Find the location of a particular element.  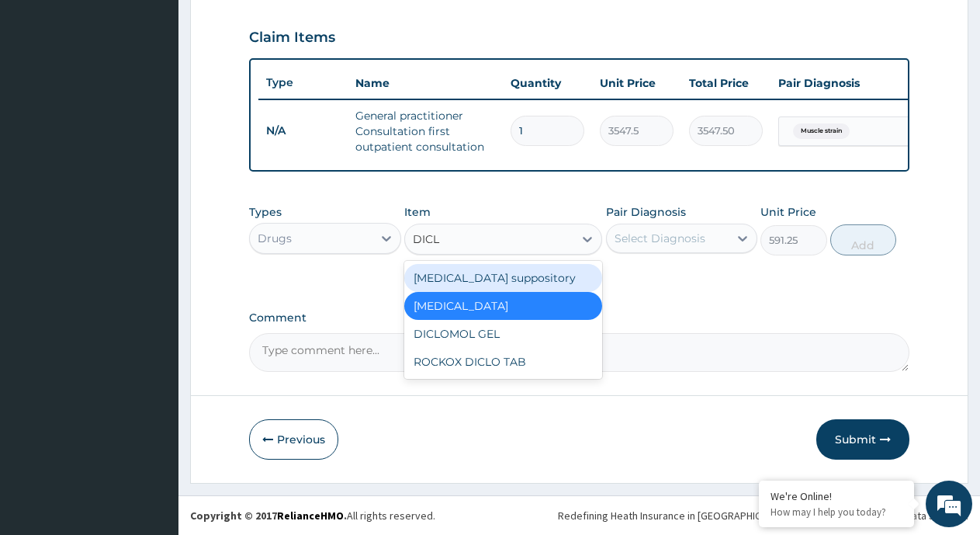

p: How may I help you today? is located at coordinates (836, 511).